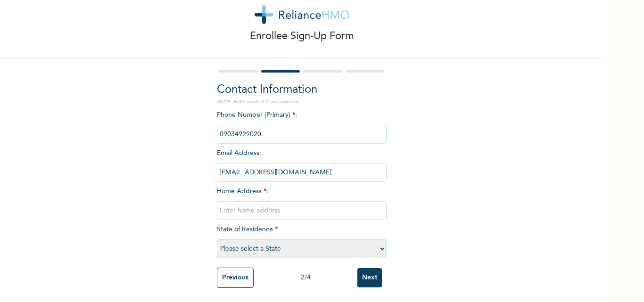  What do you see at coordinates (301, 14) in the screenshot?
I see `img: logo` at bounding box center [301, 14].